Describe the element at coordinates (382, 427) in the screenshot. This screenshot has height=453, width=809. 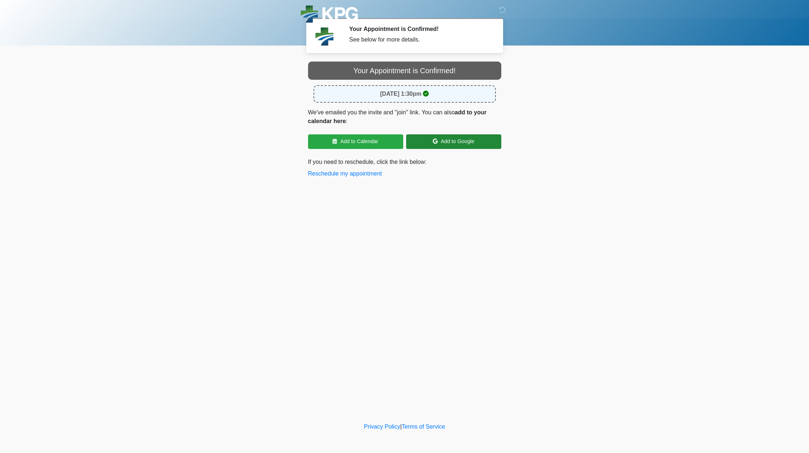
I see `a: Privacy Policy` at that location.